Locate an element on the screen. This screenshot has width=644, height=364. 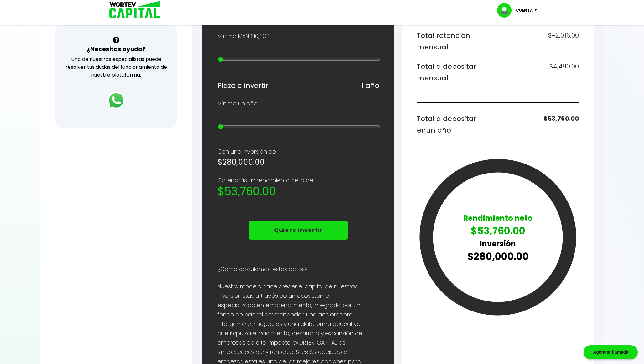
div: Agendar llamada is located at coordinates (610, 352).